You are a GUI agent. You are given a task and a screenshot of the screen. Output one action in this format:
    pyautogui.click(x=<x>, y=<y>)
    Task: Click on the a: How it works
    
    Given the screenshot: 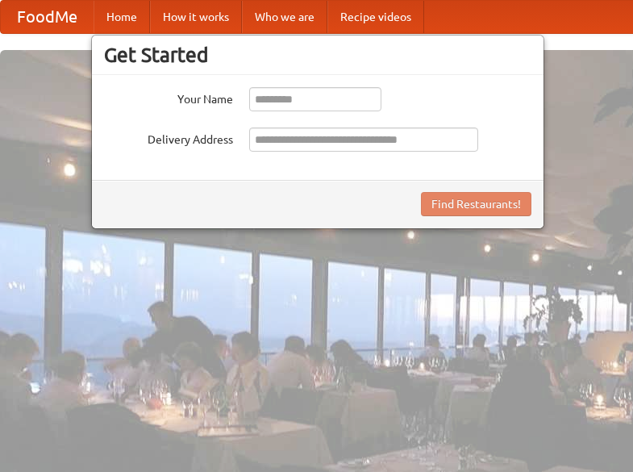 What is the action you would take?
    pyautogui.click(x=196, y=17)
    